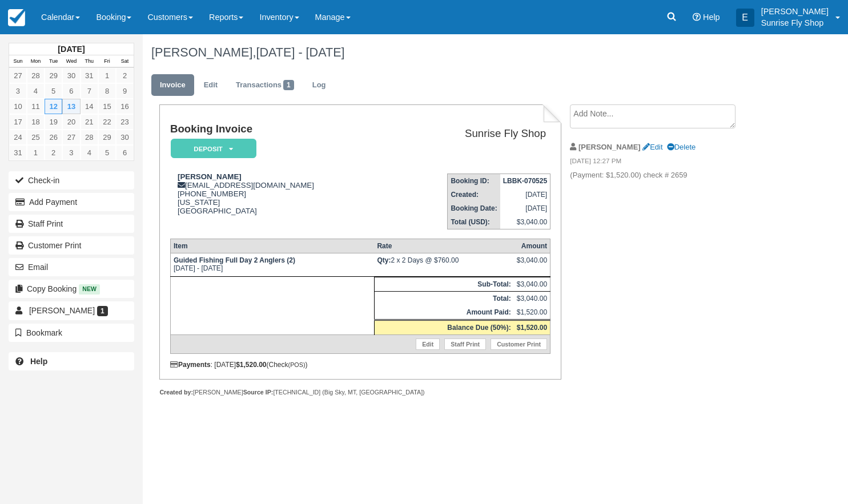 This screenshot has height=504, width=848. Describe the element at coordinates (124, 121) in the screenshot. I see `a: 23` at that location.